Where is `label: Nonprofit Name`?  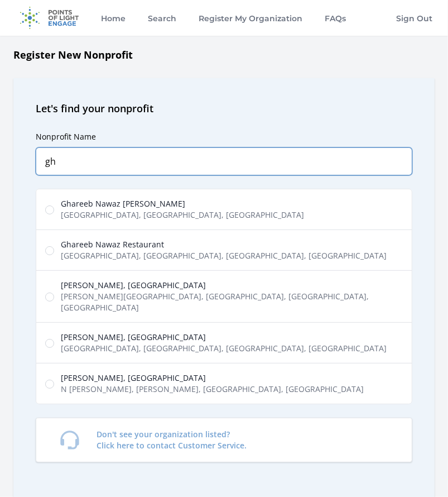
label: Nonprofit Name is located at coordinates (65, 136).